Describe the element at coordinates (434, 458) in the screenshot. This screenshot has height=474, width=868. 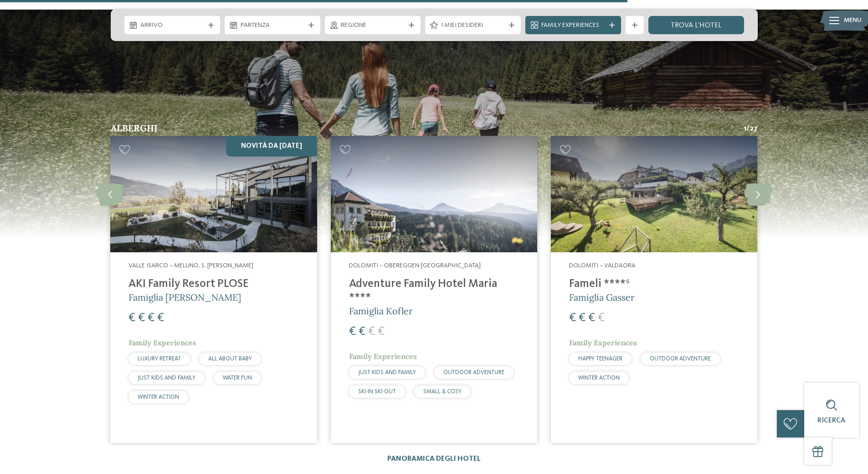
I see `a: Panoramica degli hotel` at that location.